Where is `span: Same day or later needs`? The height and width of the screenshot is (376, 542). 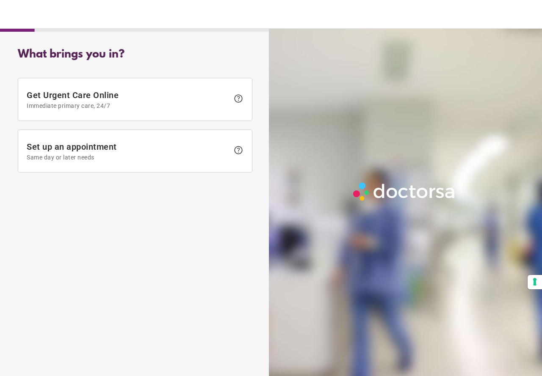
span: Same day or later needs is located at coordinates (128, 157).